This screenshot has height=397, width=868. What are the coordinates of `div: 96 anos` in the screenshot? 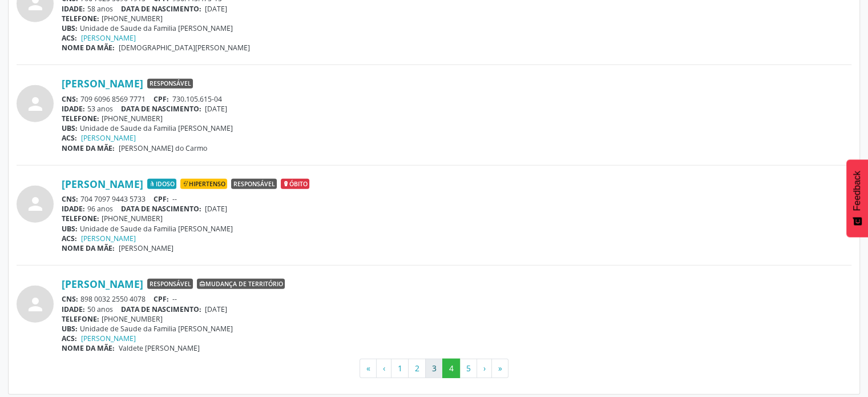 It's located at (457, 208).